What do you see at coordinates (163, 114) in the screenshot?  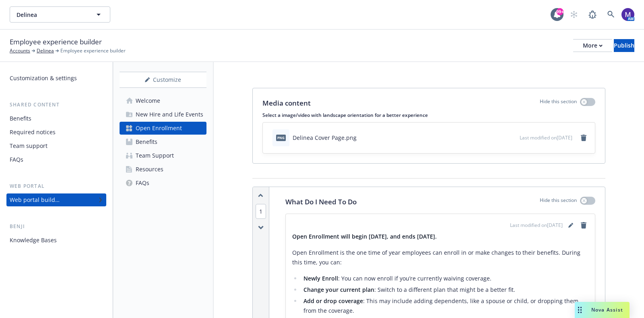 I see `a: New Hire and Life Events` at bounding box center [163, 114].